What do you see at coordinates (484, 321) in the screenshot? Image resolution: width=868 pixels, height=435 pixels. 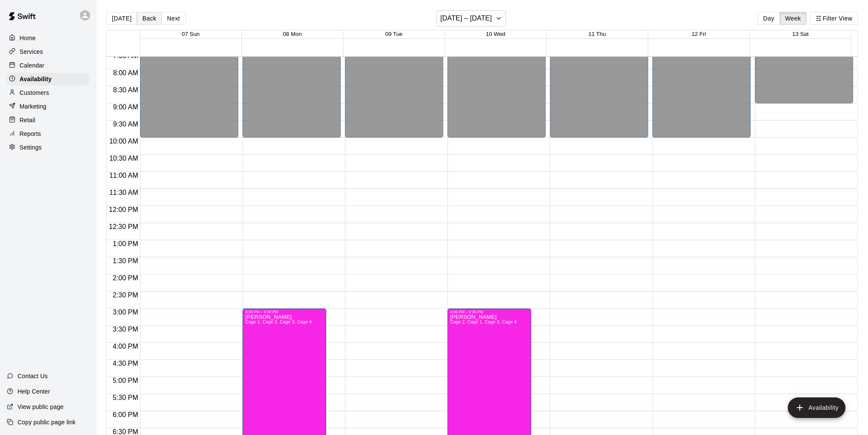 I see `span: Cage 2, Cage 1, Cage 3, Cage 4` at bounding box center [484, 321].